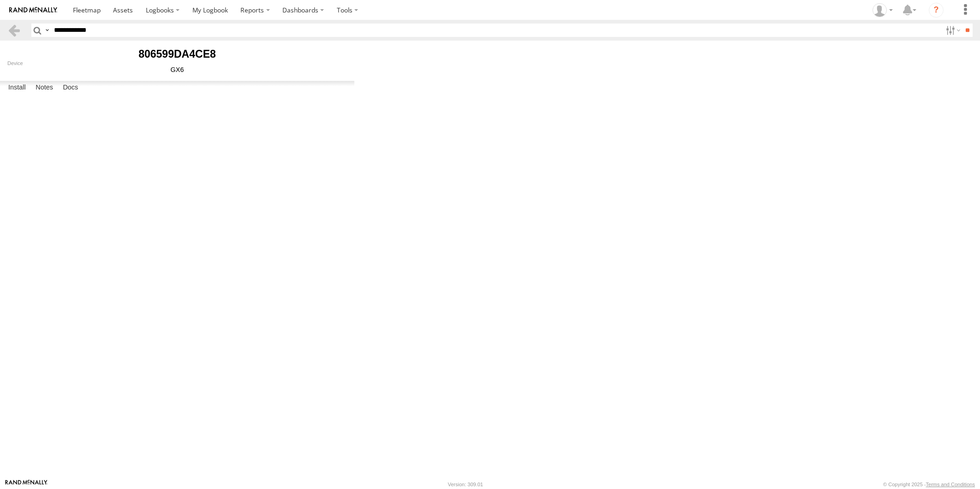  What do you see at coordinates (929, 484) in the screenshot?
I see `div: © Copyright 2025 -` at bounding box center [929, 484].